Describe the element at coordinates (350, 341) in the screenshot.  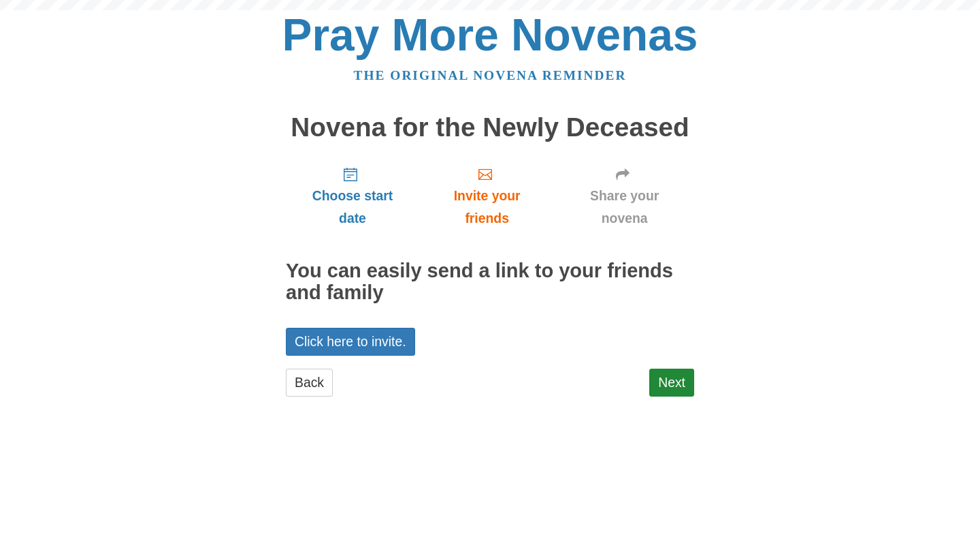
I see `a: Click here to invite.` at that location.